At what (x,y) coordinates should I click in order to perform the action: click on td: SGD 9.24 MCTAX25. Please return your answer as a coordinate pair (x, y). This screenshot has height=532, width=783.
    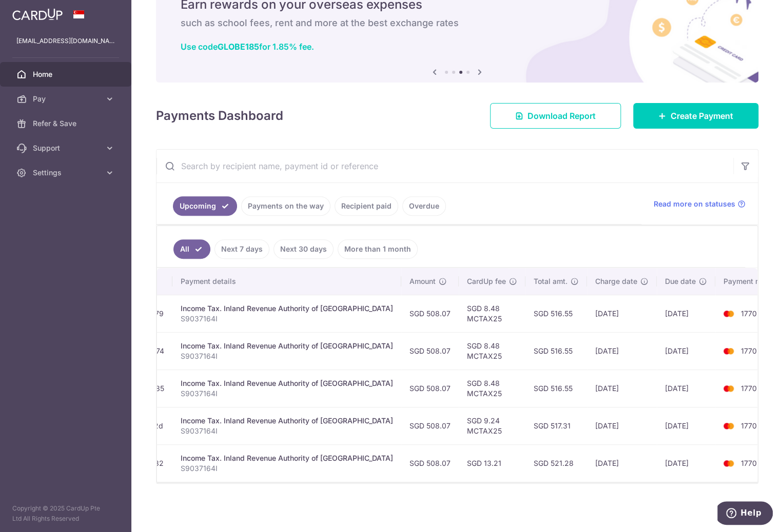
    Looking at the image, I should click on (492, 425).